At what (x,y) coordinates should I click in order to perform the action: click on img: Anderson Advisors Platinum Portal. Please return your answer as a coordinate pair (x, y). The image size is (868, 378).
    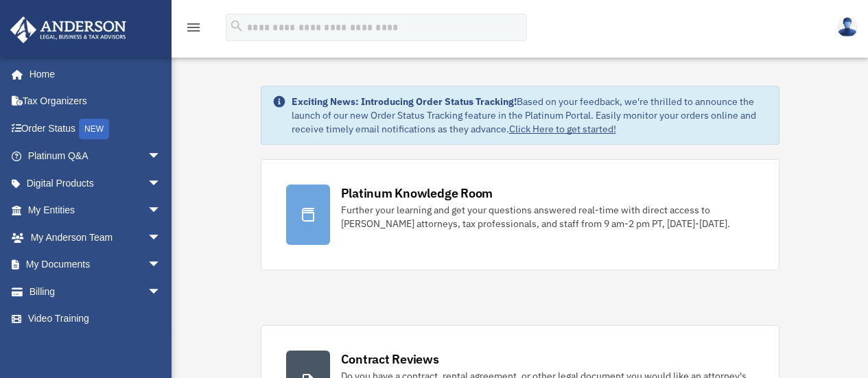
    Looking at the image, I should click on (68, 30).